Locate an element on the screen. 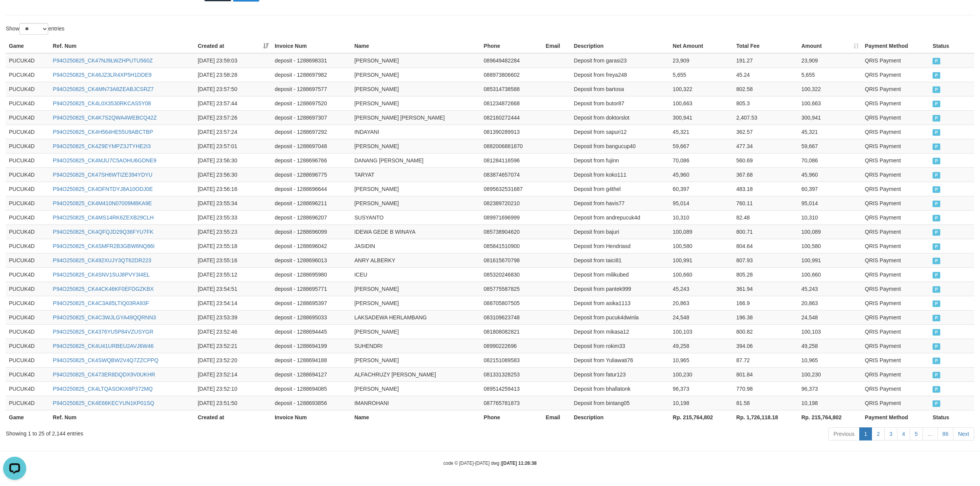  a: P94O250825_CK4SNV15UJ8PVY3I4EL is located at coordinates (101, 274).